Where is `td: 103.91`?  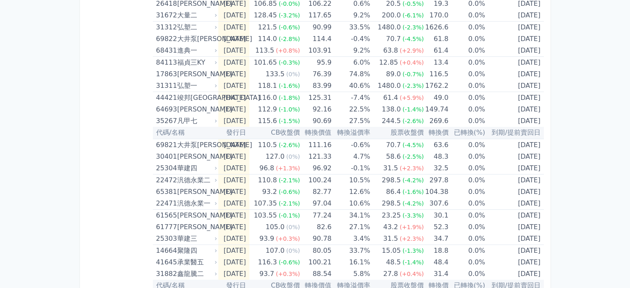 td: 103.91 is located at coordinates (316, 51).